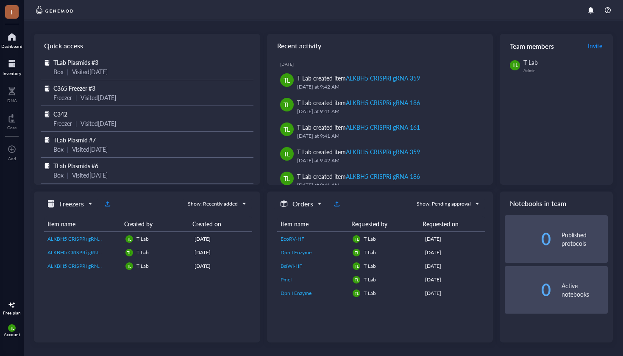 The width and height of the screenshot is (623, 356). Describe the element at coordinates (313, 239) in the screenshot. I see `a: EcoRV-HF` at that location.